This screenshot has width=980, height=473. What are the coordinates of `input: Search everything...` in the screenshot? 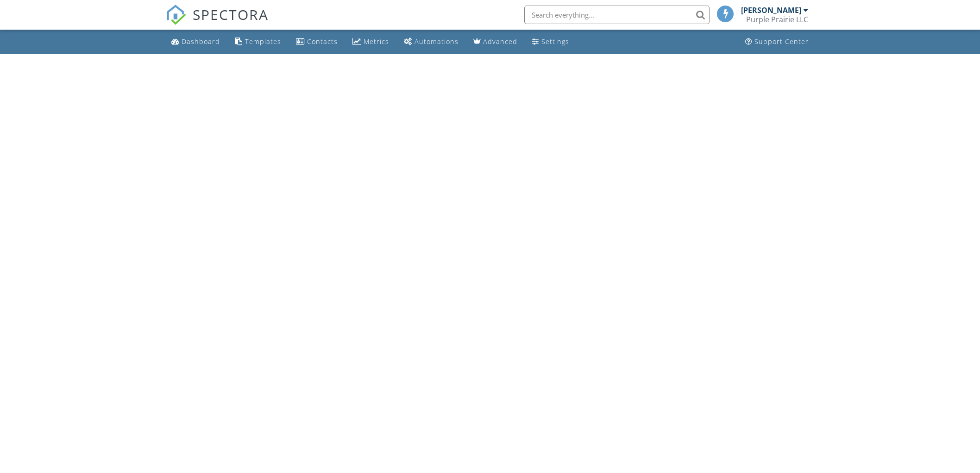 It's located at (617, 15).